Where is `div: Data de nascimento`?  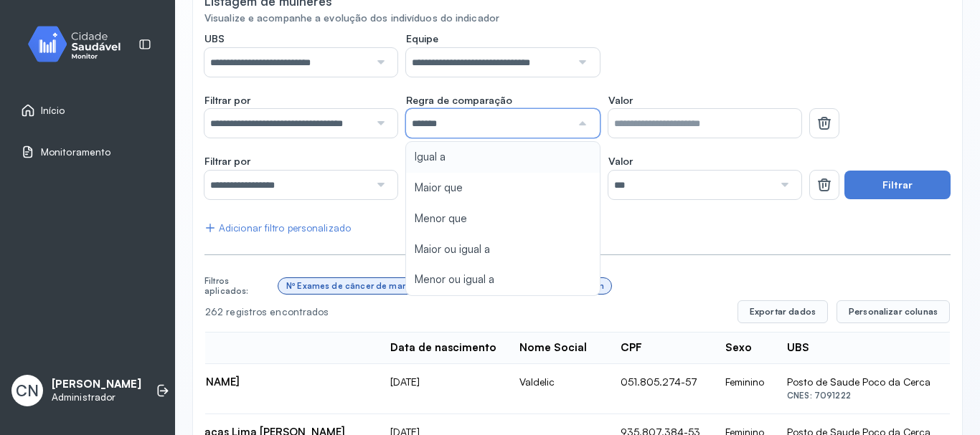 div: Data de nascimento is located at coordinates (443, 347).